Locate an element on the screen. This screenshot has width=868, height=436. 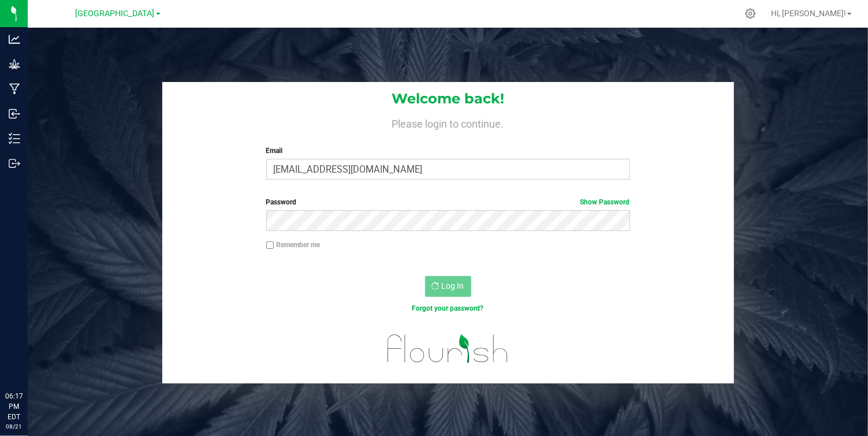
h1: Welcome back! is located at coordinates (448, 99).